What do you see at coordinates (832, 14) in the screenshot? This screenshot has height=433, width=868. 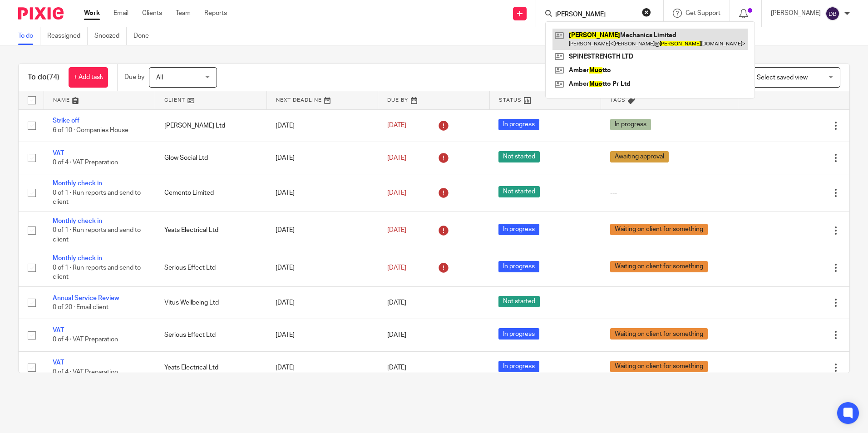 I see `img: svg%3E` at bounding box center [832, 14].